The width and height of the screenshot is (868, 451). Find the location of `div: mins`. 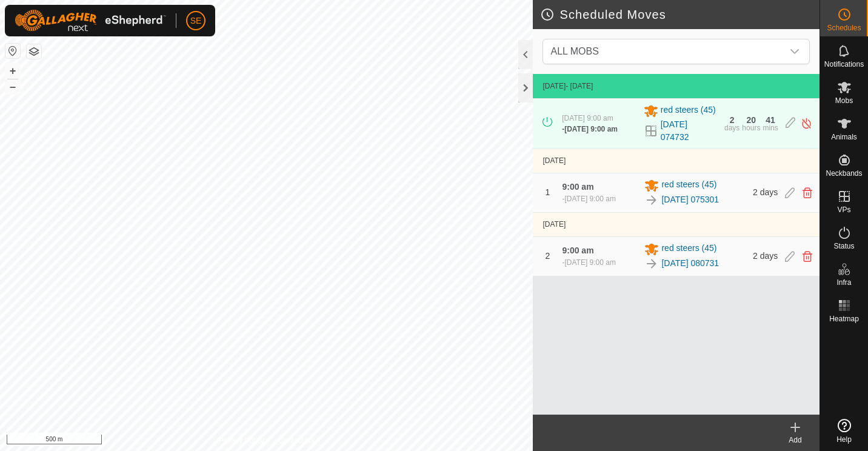

div: mins is located at coordinates (770, 128).